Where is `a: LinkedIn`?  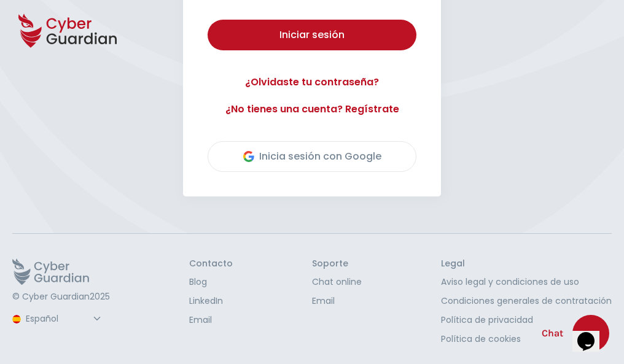 a: LinkedIn is located at coordinates (211, 301).